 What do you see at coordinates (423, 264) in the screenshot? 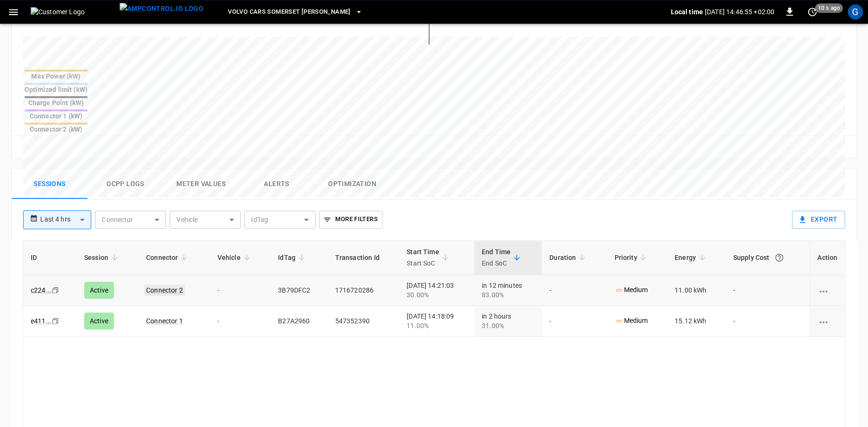
I see `p: Start SoC` at bounding box center [423, 264].